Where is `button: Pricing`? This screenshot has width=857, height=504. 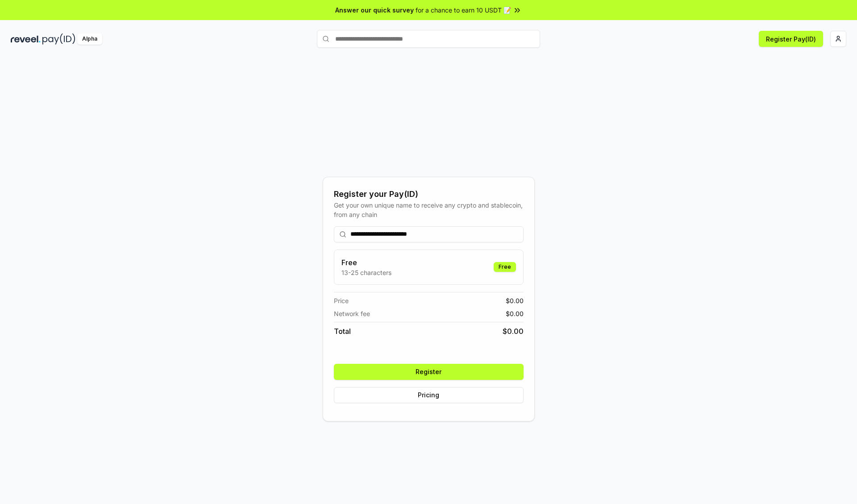 button: Pricing is located at coordinates (428, 395).